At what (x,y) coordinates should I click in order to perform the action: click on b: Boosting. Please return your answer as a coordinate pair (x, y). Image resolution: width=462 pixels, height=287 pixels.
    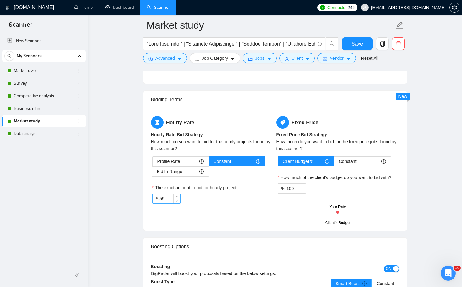
    Looking at the image, I should click on (160, 267).